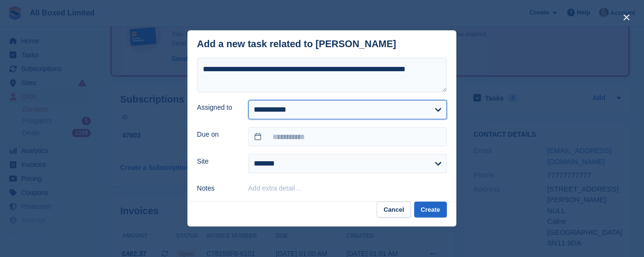 The height and width of the screenshot is (257, 644). Describe the element at coordinates (217, 188) in the screenshot. I see `label: Notes` at that location.